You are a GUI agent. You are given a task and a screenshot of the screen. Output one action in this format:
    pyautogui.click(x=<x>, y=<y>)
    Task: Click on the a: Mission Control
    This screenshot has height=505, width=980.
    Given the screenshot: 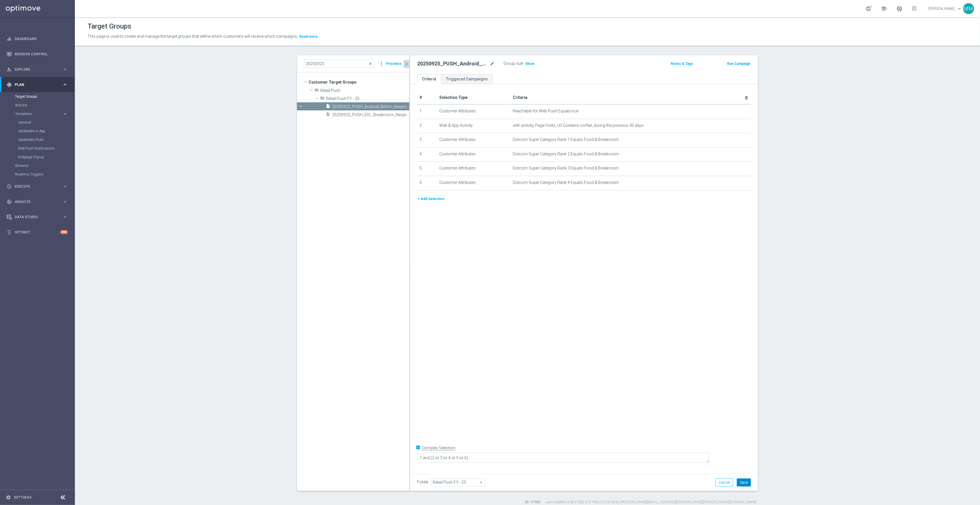 What is the action you would take?
    pyautogui.click(x=41, y=53)
    